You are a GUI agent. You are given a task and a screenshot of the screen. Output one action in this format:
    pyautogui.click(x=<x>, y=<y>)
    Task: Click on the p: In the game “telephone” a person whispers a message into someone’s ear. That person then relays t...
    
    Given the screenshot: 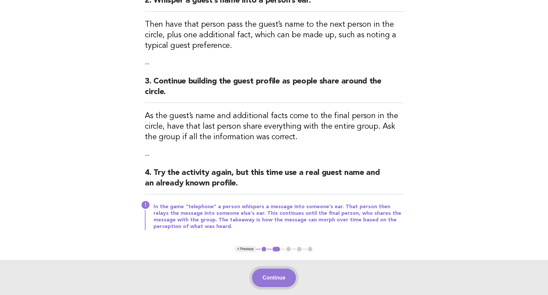 What is the action you would take?
    pyautogui.click(x=278, y=217)
    